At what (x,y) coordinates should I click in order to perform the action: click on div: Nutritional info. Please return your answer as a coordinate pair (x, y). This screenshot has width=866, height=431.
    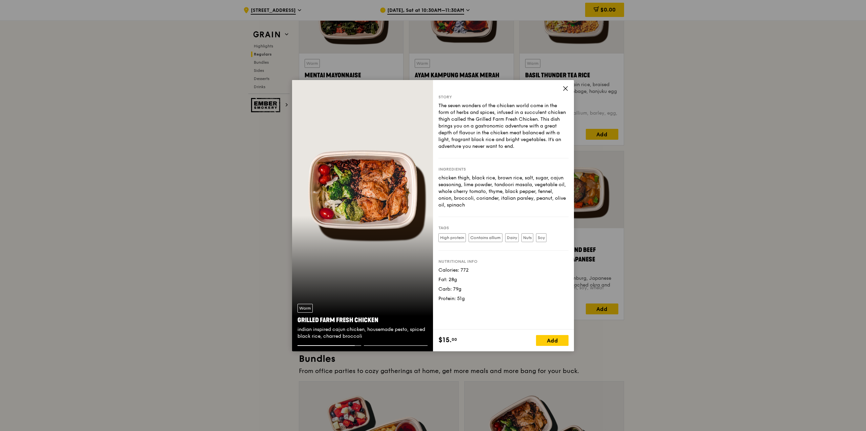
    Looking at the image, I should click on (504, 261).